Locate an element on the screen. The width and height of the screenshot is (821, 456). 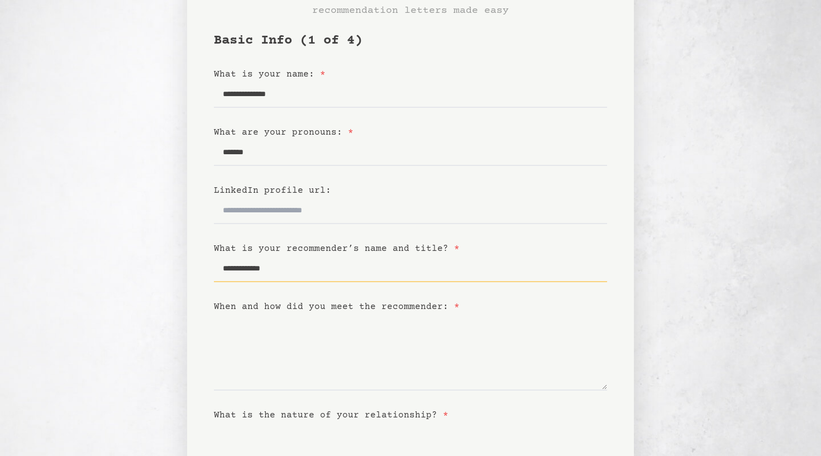
label: What is your name: is located at coordinates (270, 74).